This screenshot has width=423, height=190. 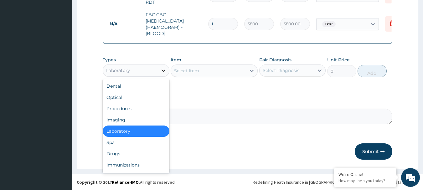 I want to click on div: Immunizations, so click(x=136, y=165).